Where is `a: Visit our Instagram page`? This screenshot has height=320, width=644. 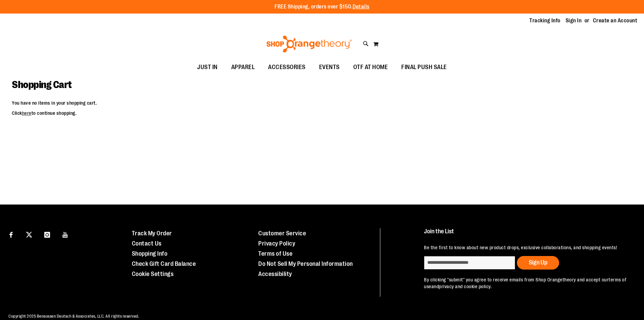
a: Visit our Instagram page is located at coordinates (47, 234).